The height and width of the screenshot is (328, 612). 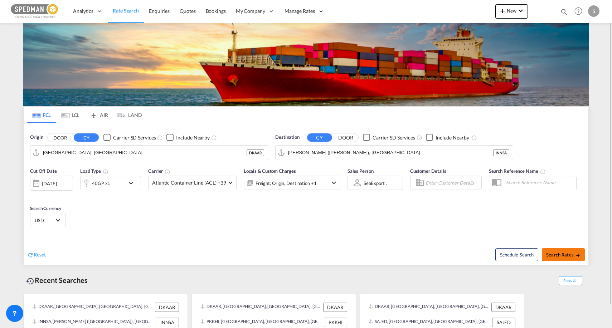 What do you see at coordinates (251, 11) in the screenshot?
I see `span: My Company` at bounding box center [251, 11].